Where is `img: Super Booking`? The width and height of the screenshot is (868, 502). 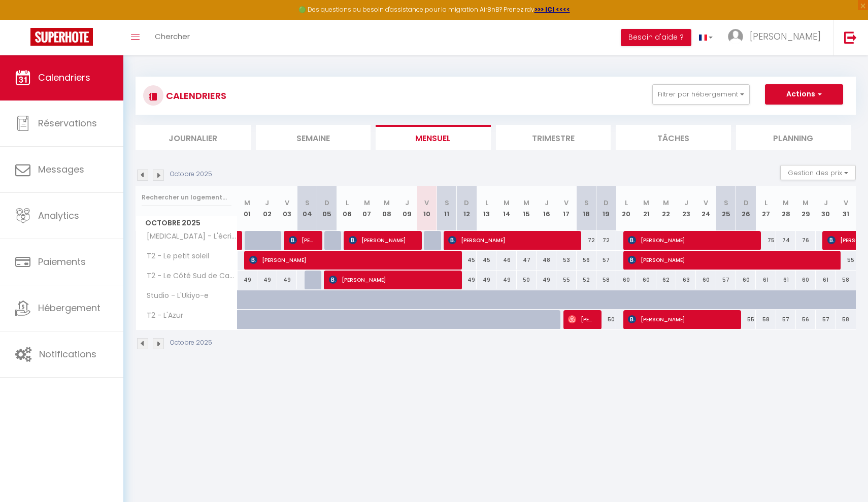
img: Super Booking is located at coordinates (61, 36).